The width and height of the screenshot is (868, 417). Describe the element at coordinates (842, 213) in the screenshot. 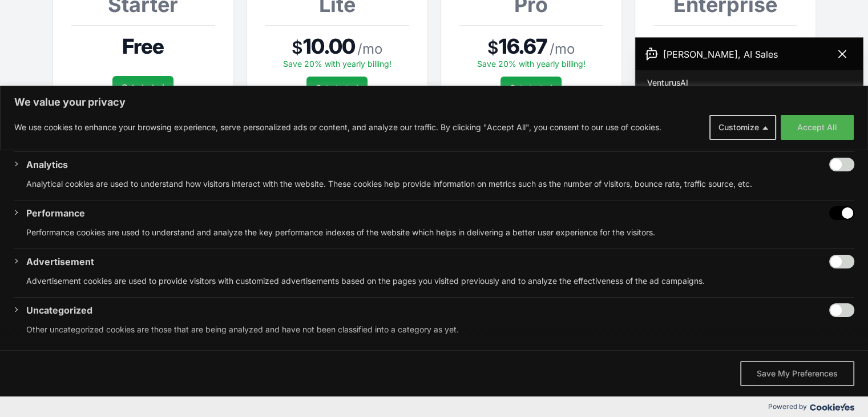

I see `input: Disable Performance` at that location.